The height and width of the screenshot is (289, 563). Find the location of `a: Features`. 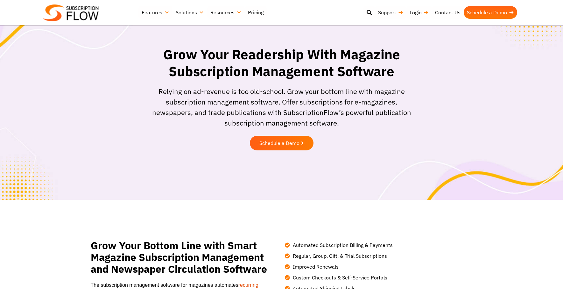

a: Features is located at coordinates (155, 12).